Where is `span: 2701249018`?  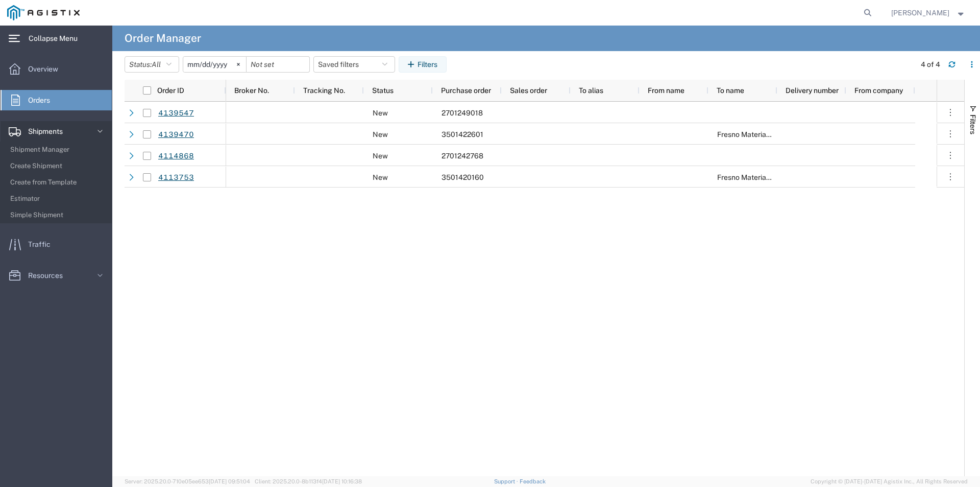 span: 2701249018 is located at coordinates (462, 113).